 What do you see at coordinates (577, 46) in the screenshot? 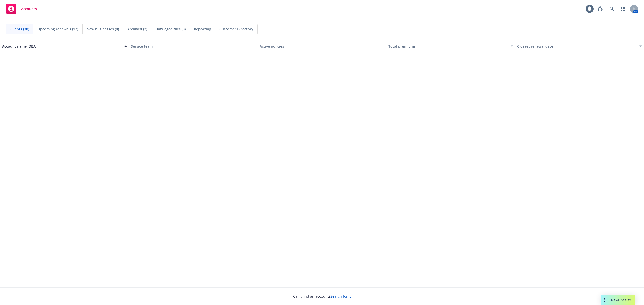
I see `div: Closest renewal date` at bounding box center [577, 46].